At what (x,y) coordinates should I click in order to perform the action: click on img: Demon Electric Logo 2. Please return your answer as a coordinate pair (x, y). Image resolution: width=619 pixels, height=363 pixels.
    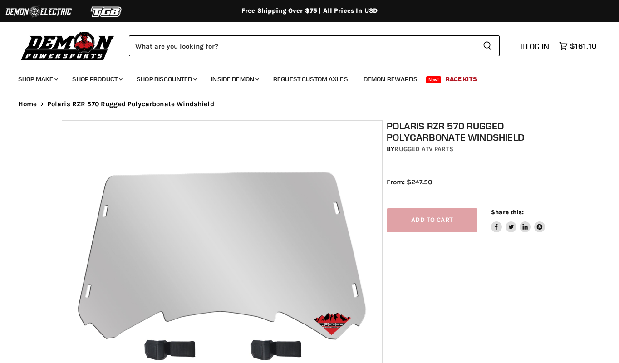
    Looking at the image, I should click on (39, 12).